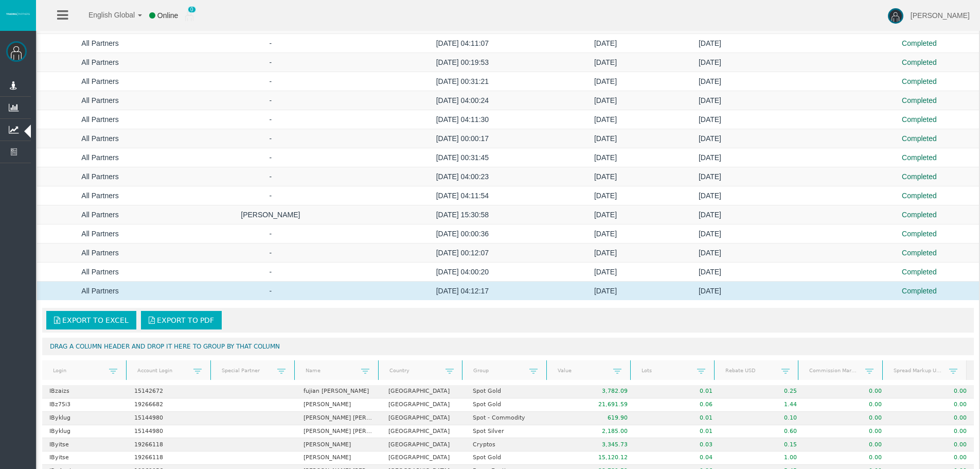 This screenshot has height=469, width=980. Describe the element at coordinates (762, 458) in the screenshot. I see `td: 1.00` at that location.